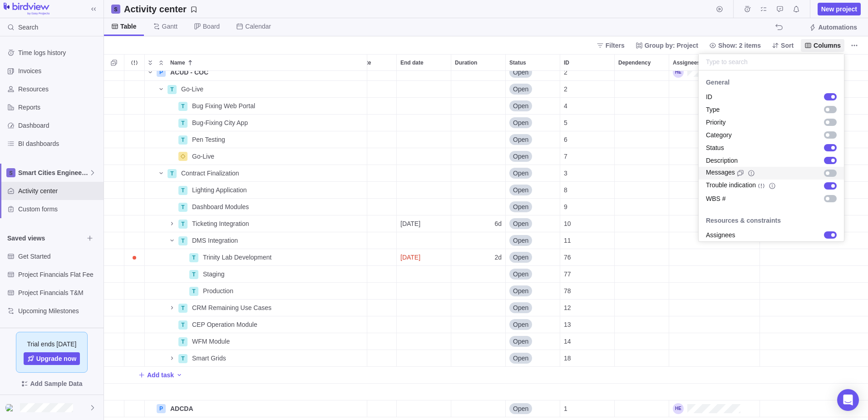 This screenshot has height=420, width=868. I want to click on span: Assignees, so click(721, 235).